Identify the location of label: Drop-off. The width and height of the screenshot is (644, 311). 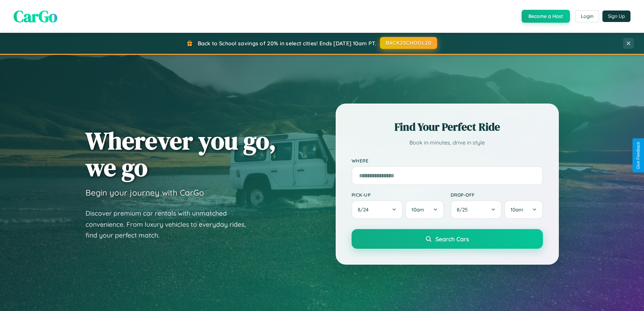
(497, 195).